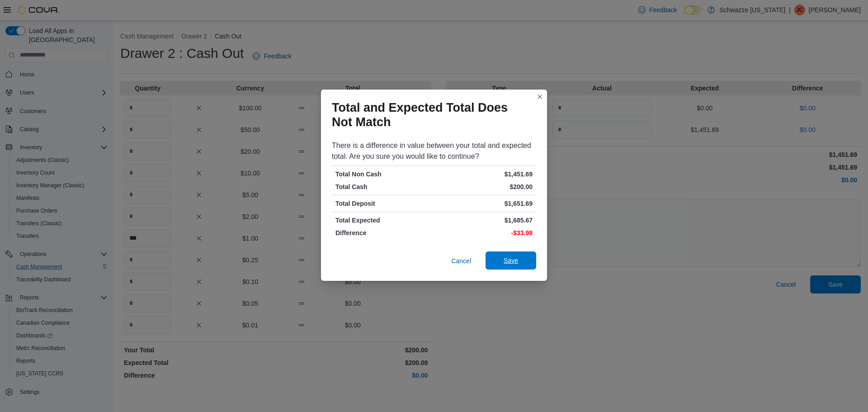 The width and height of the screenshot is (868, 412). Describe the element at coordinates (484, 233) in the screenshot. I see `p: -$33.98` at that location.